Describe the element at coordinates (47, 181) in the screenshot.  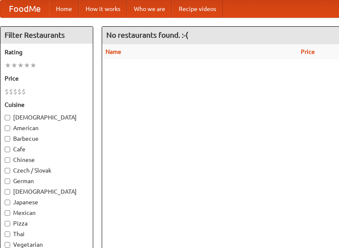
I see `label: German` at that location.